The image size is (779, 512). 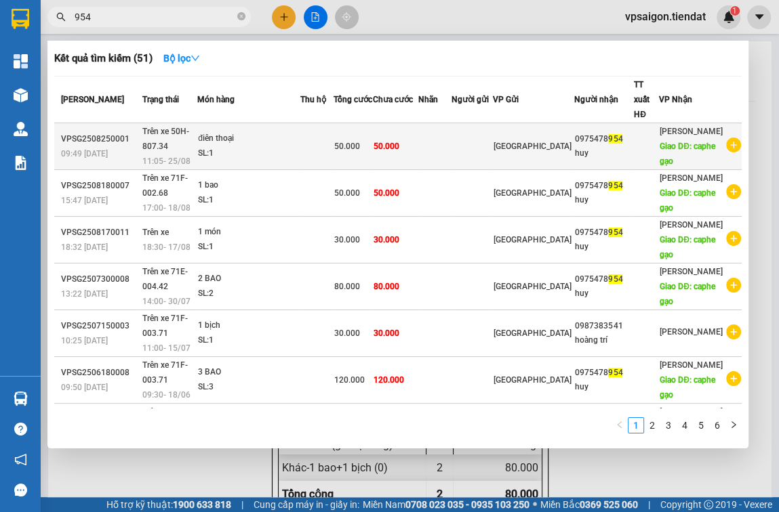 I want to click on img: solution-icon, so click(x=20, y=163).